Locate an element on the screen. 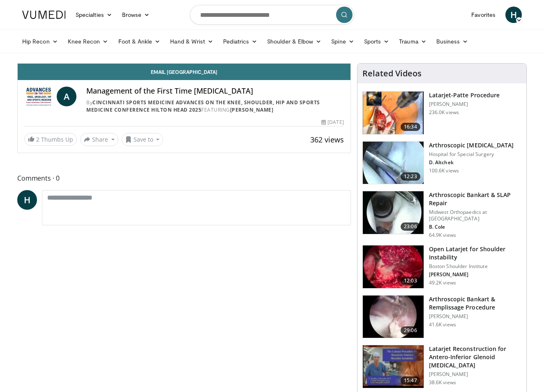 The image size is (544, 392). p: 38.6K views is located at coordinates (442, 383).